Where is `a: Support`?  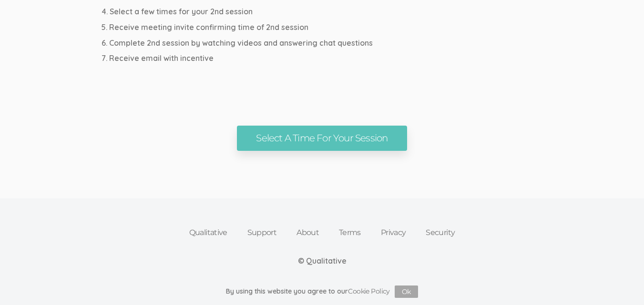 a: Support is located at coordinates (262, 233).